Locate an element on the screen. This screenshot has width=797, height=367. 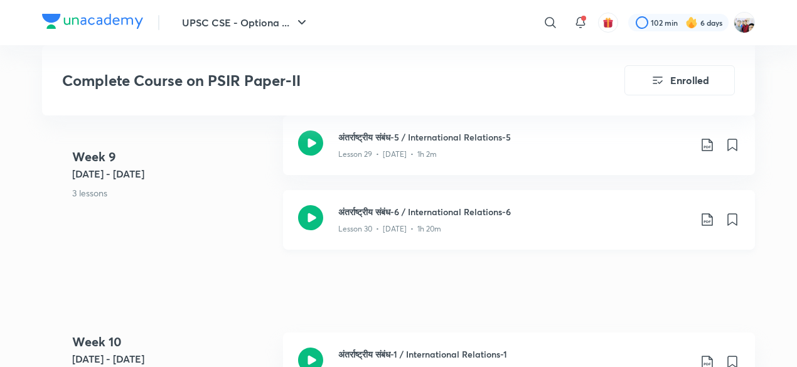
h4: Week 10 is located at coordinates (173, 342).